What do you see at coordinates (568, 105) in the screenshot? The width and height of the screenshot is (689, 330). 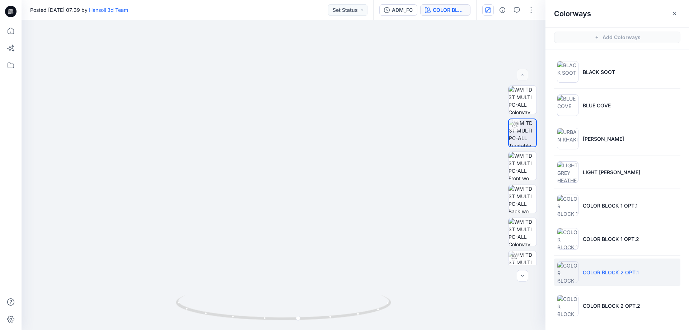 I see `img: BLUE COVE` at bounding box center [568, 105].